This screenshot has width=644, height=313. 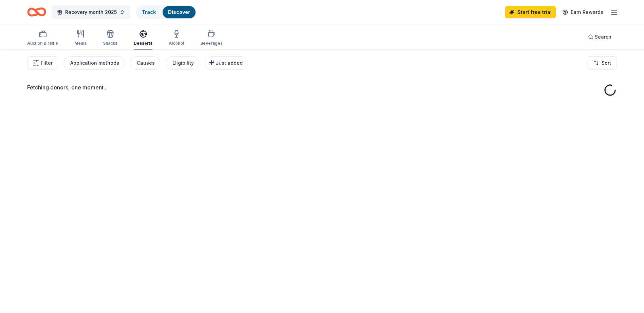 I want to click on span: Search, so click(x=602, y=37).